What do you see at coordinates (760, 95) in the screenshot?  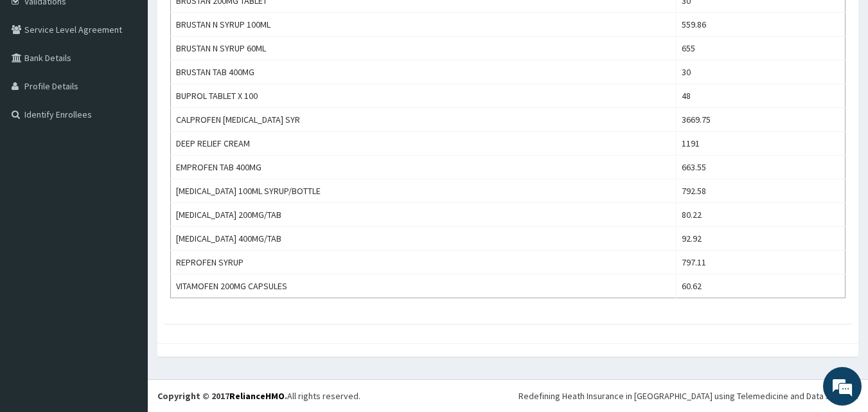 I see `td: 48` at bounding box center [760, 95].